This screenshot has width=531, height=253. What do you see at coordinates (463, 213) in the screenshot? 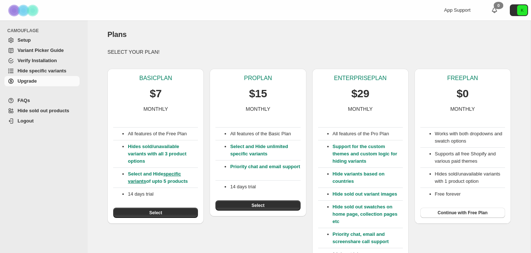
I see `button: Continue with Free Plan` at bounding box center [463, 213].